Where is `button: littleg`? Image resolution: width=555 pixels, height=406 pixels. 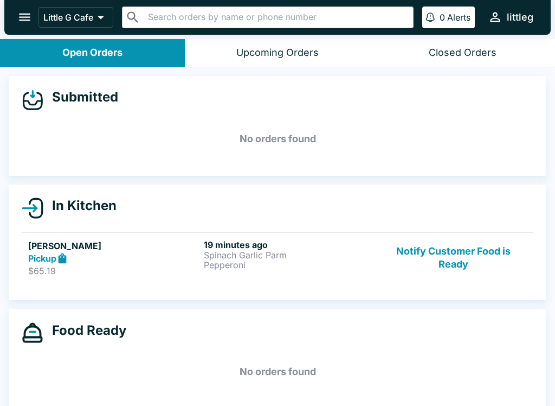
button: littleg is located at coordinates (511, 17).